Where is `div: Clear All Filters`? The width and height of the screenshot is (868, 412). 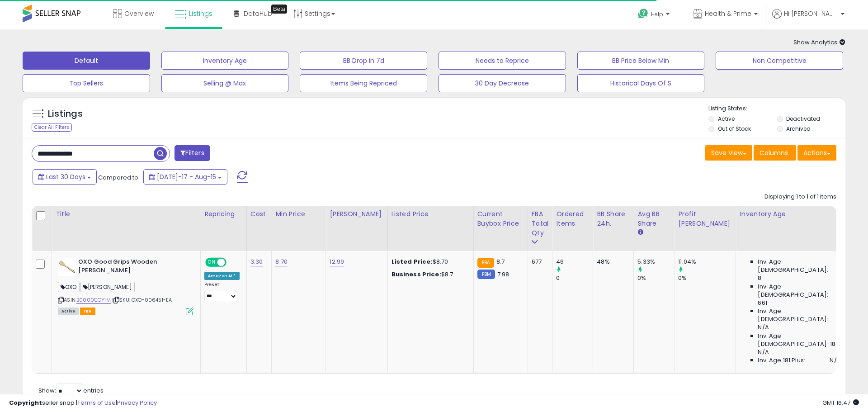
div: Clear All Filters is located at coordinates (51, 127).